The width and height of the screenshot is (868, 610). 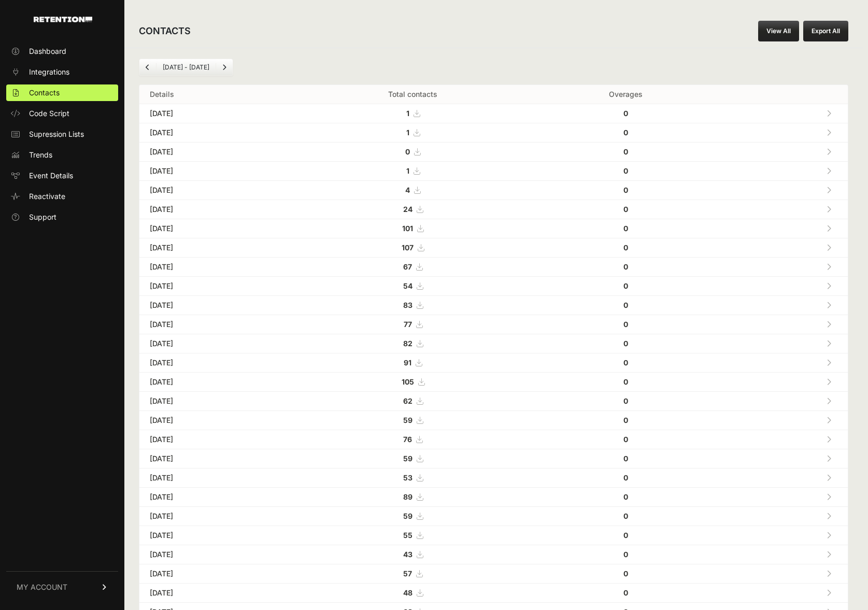 I want to click on a: 24, so click(x=413, y=209).